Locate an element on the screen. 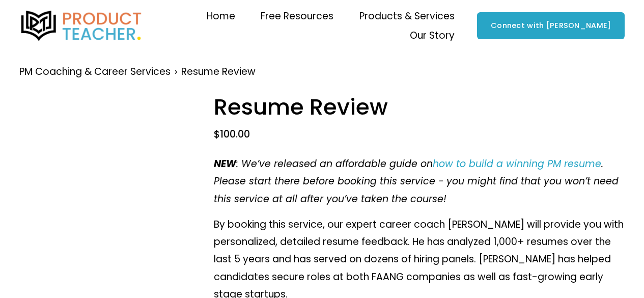  em: . Please start there before booking this service - you might find that you won’t need this servic... is located at coordinates (416, 182).